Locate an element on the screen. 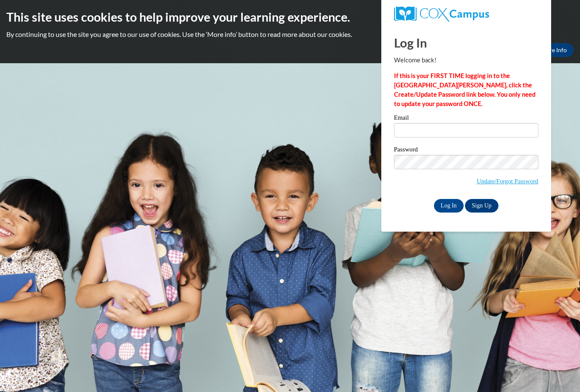 The width and height of the screenshot is (580, 392). label: Email is located at coordinates (467, 119).